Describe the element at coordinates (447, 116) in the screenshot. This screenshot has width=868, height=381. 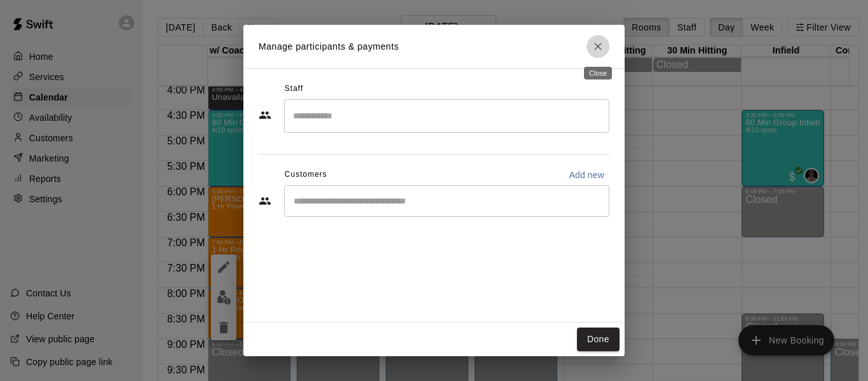
I see `div: Search staff` at that location.